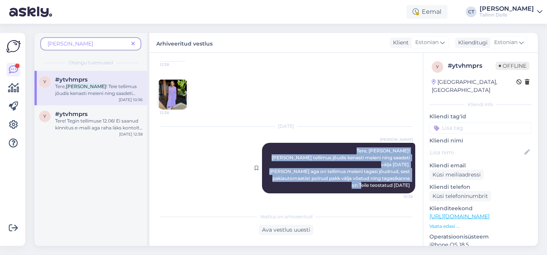 The height and width of the screenshot is (255, 547). What do you see at coordinates (286, 217) in the screenshot?
I see `span: Vestlus on arhiveeritud` at bounding box center [286, 217].